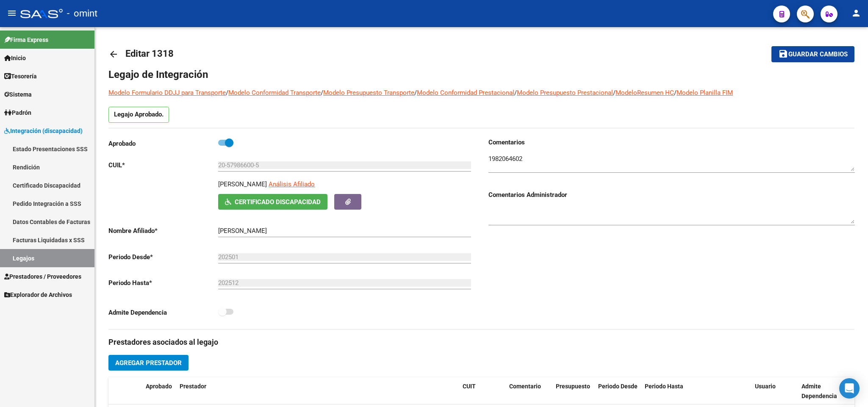 Image resolution: width=868 pixels, height=407 pixels. I want to click on p: Periodo Desde, so click(163, 257).